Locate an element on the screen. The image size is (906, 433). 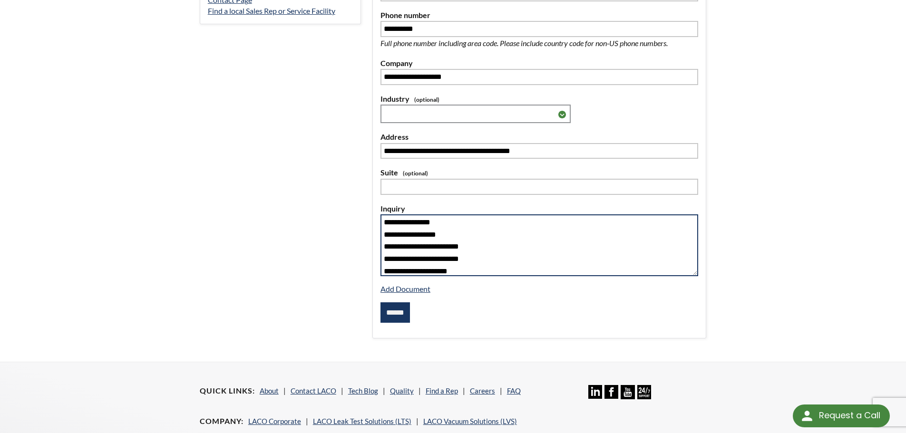
label: Address is located at coordinates (539, 137).